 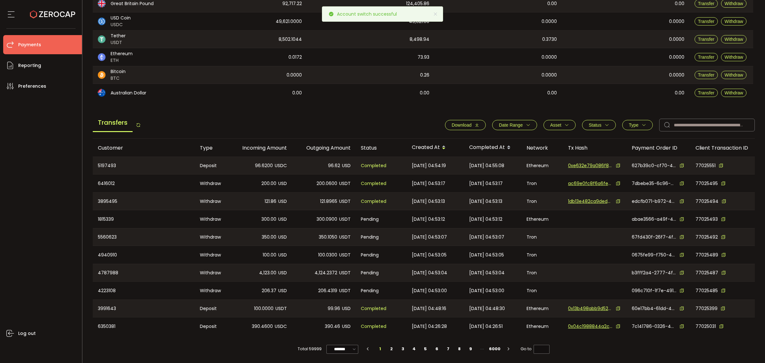 What do you see at coordinates (112, 123) in the screenshot?
I see `span: Transfers` at bounding box center [112, 123].